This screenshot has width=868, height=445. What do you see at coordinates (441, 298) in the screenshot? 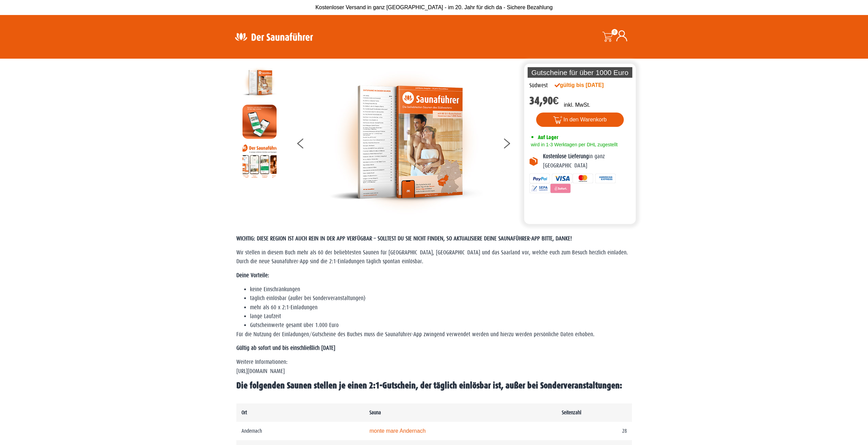
I see `li: täglich einlösbar (außer bei Sonderveranstaltungen)` at bounding box center [441, 298].